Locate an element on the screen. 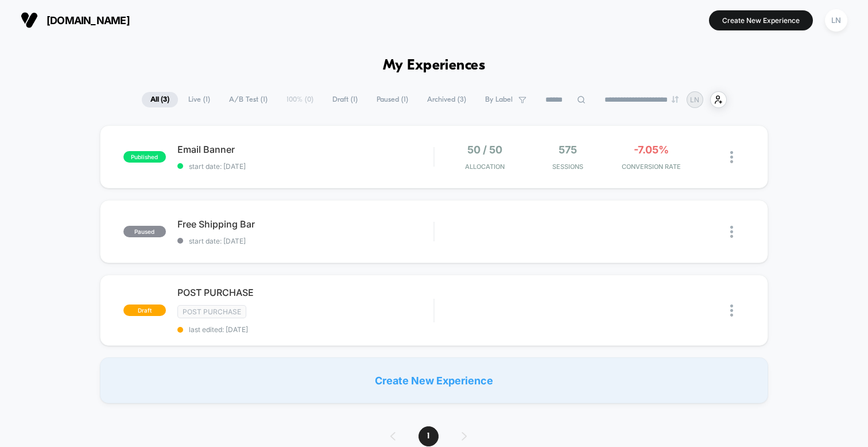 The width and height of the screenshot is (868, 447). span: Paused ( 1 ) is located at coordinates (392, 99).